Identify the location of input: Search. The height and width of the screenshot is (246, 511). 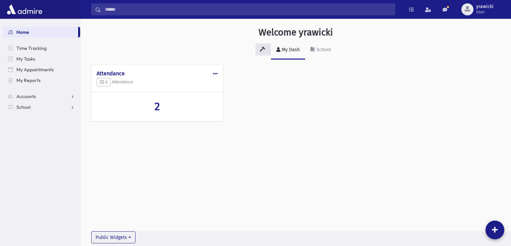
(248, 9).